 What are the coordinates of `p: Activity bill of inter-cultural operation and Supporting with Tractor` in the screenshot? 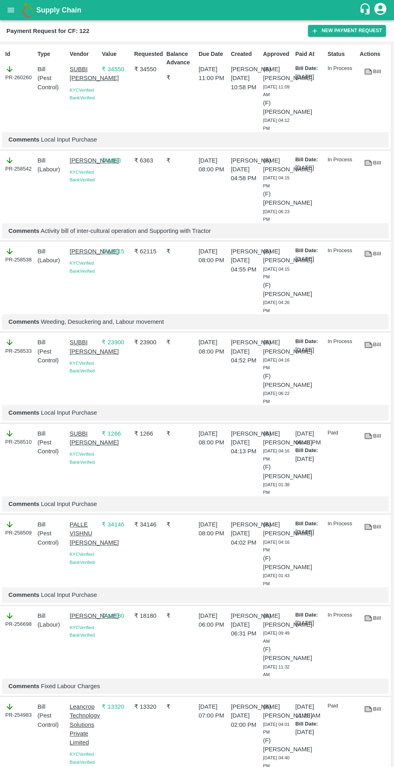 It's located at (196, 231).